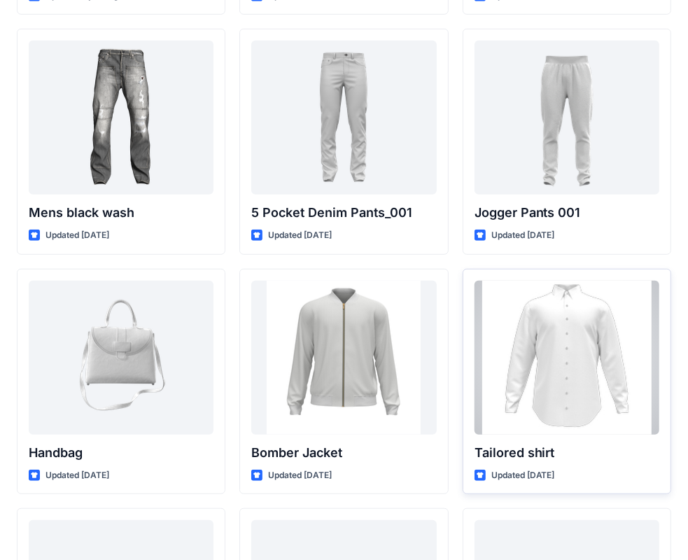 Image resolution: width=688 pixels, height=560 pixels. Describe the element at coordinates (121, 453) in the screenshot. I see `p: Handbag` at that location.